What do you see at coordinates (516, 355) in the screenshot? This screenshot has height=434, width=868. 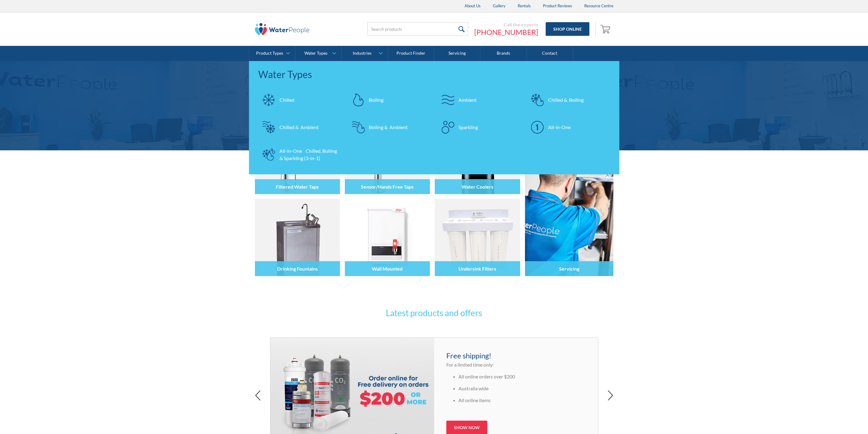 I see `h4: Free shipping!` at bounding box center [516, 355].